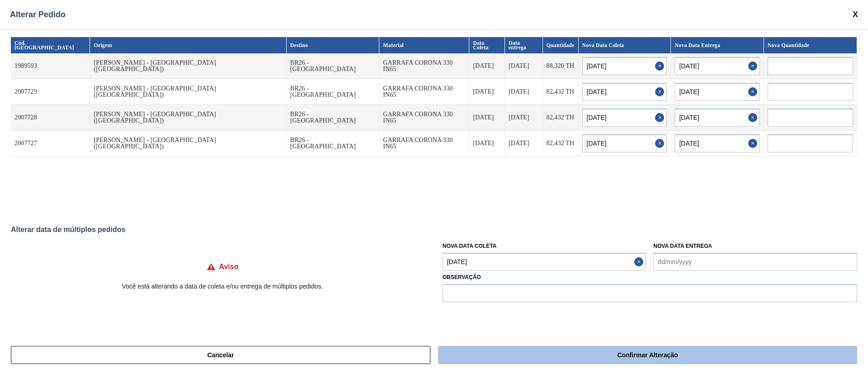  I want to click on td: 2007728, so click(50, 118).